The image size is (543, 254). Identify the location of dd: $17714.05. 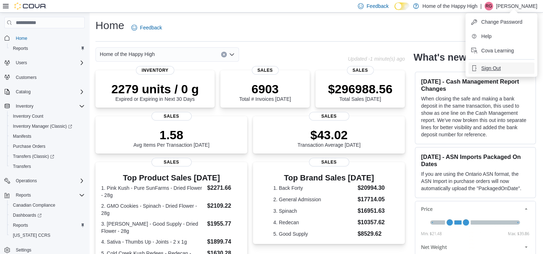
(371, 200).